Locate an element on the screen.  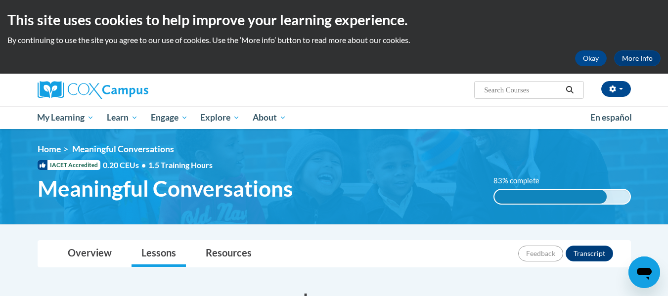
button: Okay is located at coordinates (591, 58).